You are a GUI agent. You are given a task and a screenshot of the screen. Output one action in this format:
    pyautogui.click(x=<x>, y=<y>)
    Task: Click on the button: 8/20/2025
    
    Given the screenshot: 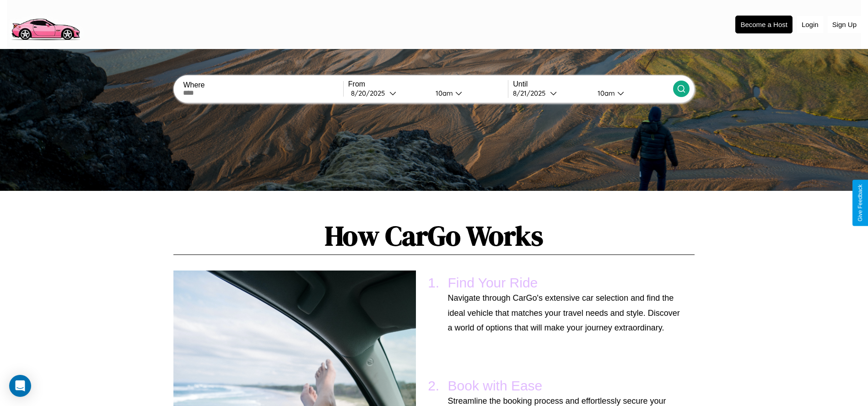 What is the action you would take?
    pyautogui.click(x=388, y=93)
    